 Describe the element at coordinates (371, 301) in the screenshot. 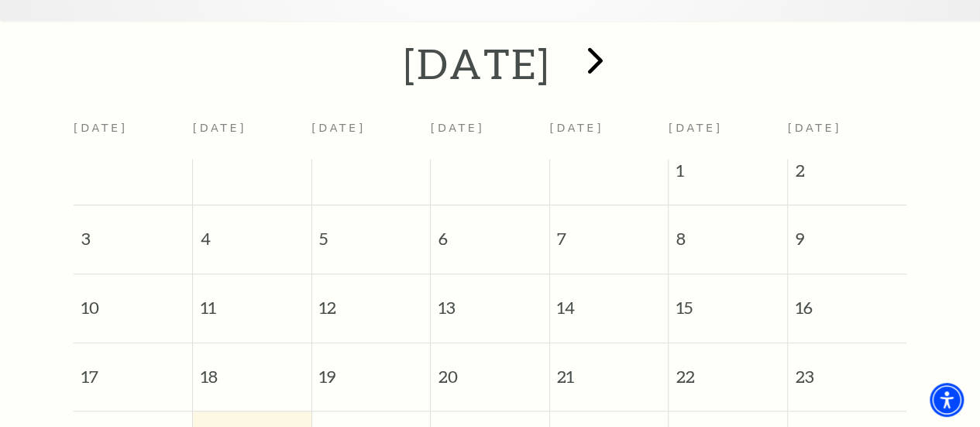

I see `span: 12` at that location.